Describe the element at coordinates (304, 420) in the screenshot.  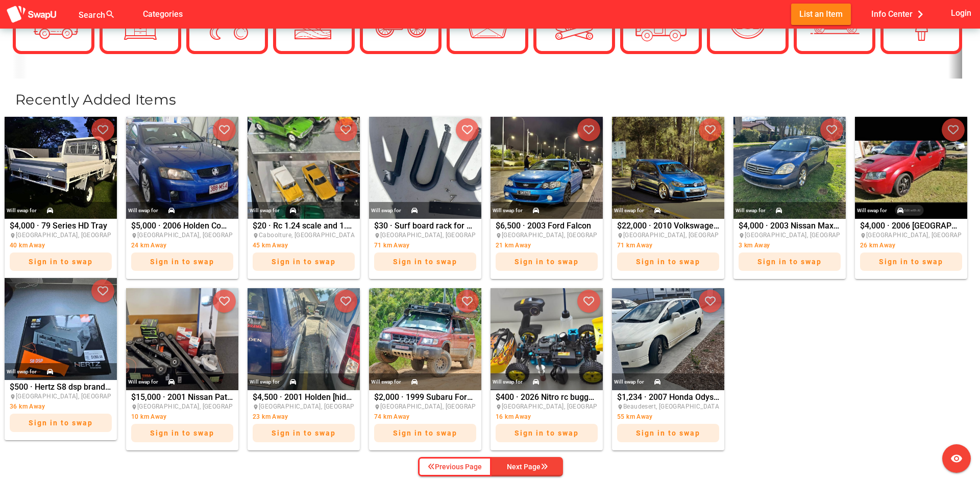
I see `div: $4,500 · 2001 Holden [hidden information]74990` at that location.